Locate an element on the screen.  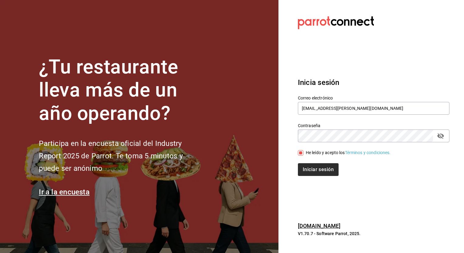
button: Campo de contraseña is located at coordinates (441, 136).